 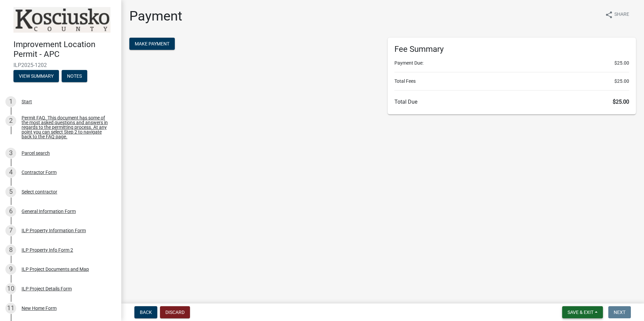 I want to click on div: 1, so click(x=11, y=102).